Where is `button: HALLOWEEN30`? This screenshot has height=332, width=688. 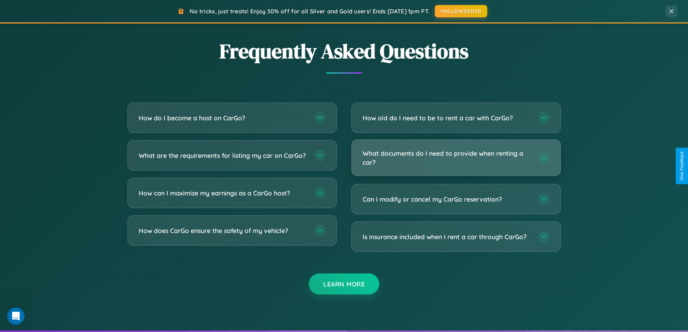
button: HALLOWEEN30 is located at coordinates (461, 11).